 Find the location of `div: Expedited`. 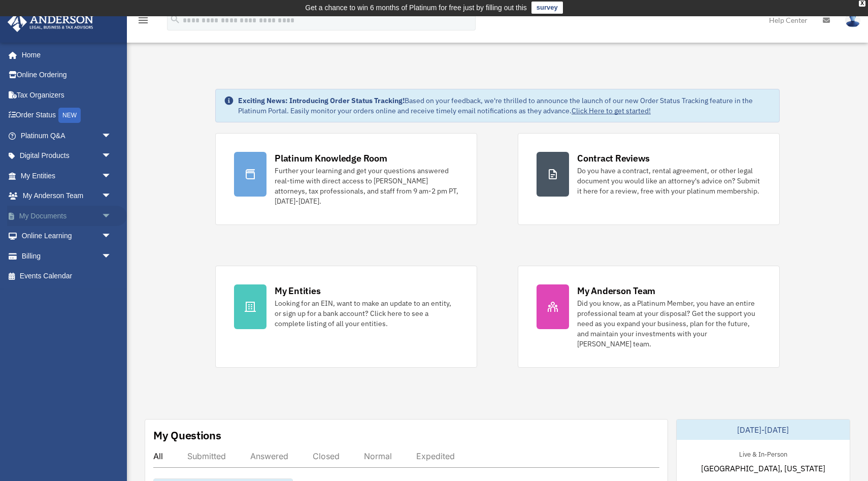

div: Expedited is located at coordinates (436, 456).